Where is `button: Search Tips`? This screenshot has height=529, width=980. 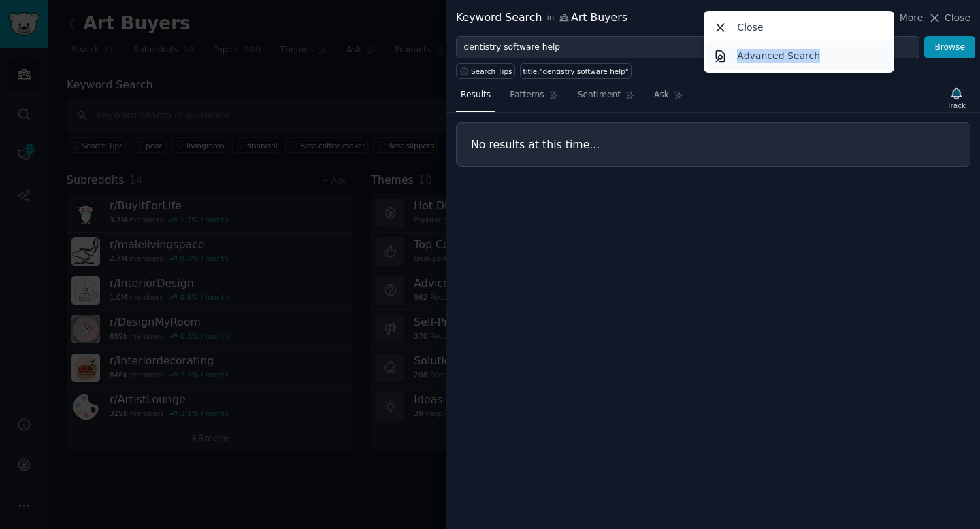
button: Search Tips is located at coordinates (485, 71).